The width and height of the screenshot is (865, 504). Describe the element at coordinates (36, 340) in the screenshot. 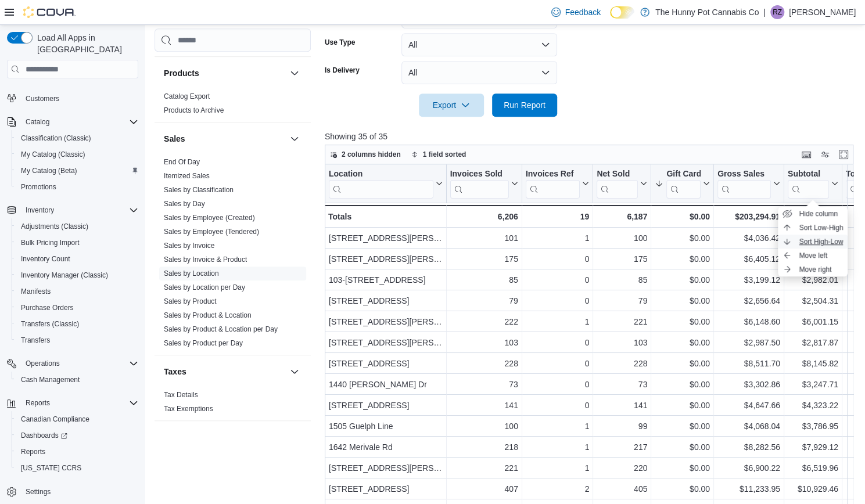

I see `span: Transfers` at that location.